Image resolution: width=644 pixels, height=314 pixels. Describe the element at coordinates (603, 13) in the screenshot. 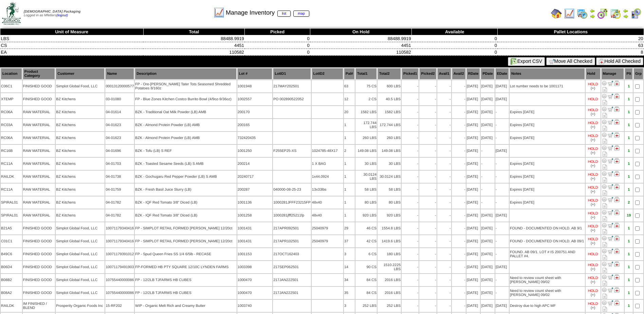

I see `img: calendarblend.gif` at that location.